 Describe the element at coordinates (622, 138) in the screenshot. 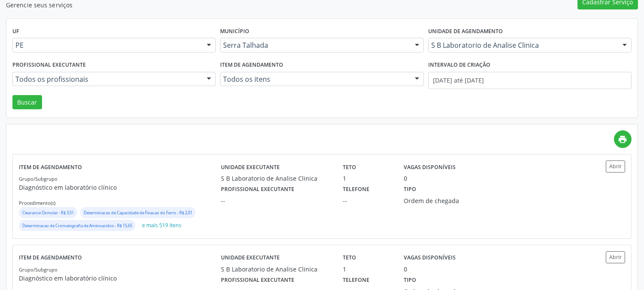

I see `a: print` at that location.